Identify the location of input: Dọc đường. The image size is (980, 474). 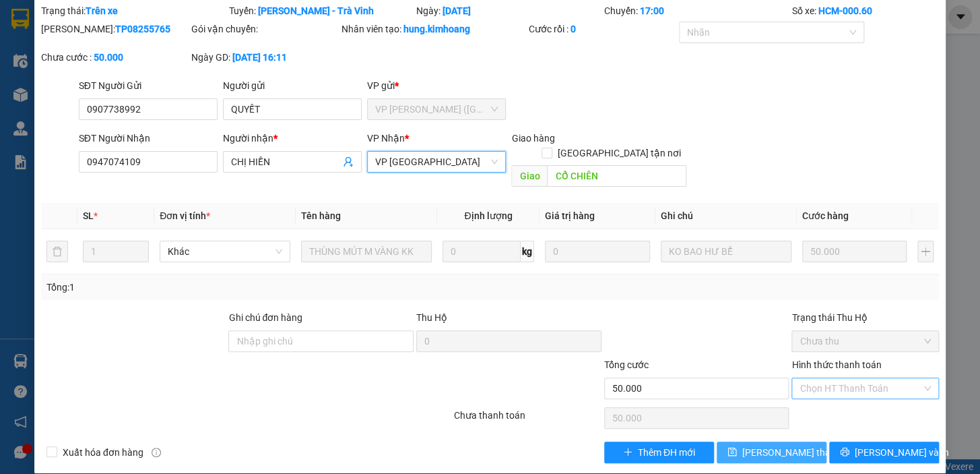
(617, 176).